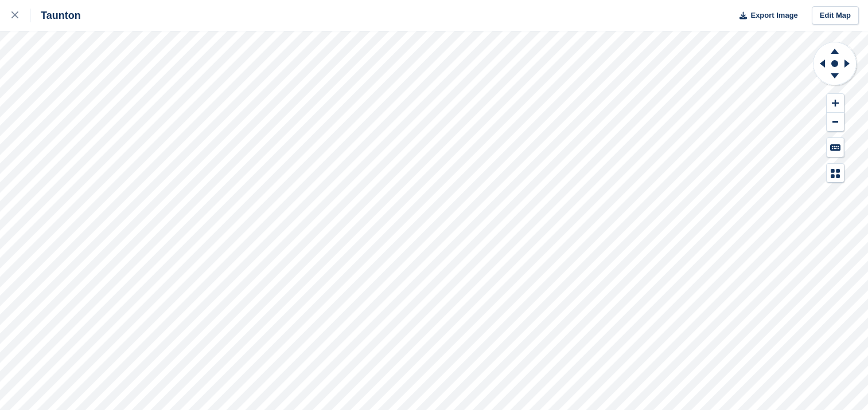  I want to click on button: Keyboard Shortcuts, so click(835, 147).